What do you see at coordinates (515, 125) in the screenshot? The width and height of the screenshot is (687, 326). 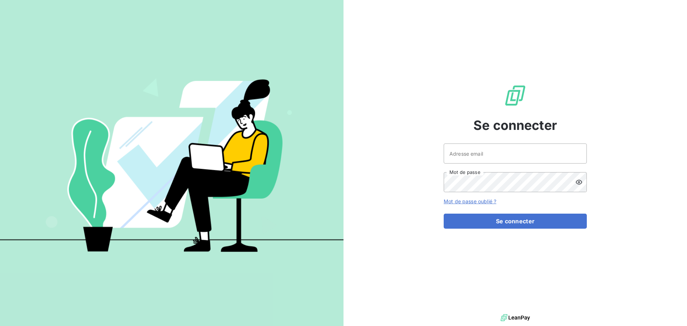 I see `span: Se connecter` at bounding box center [515, 125].